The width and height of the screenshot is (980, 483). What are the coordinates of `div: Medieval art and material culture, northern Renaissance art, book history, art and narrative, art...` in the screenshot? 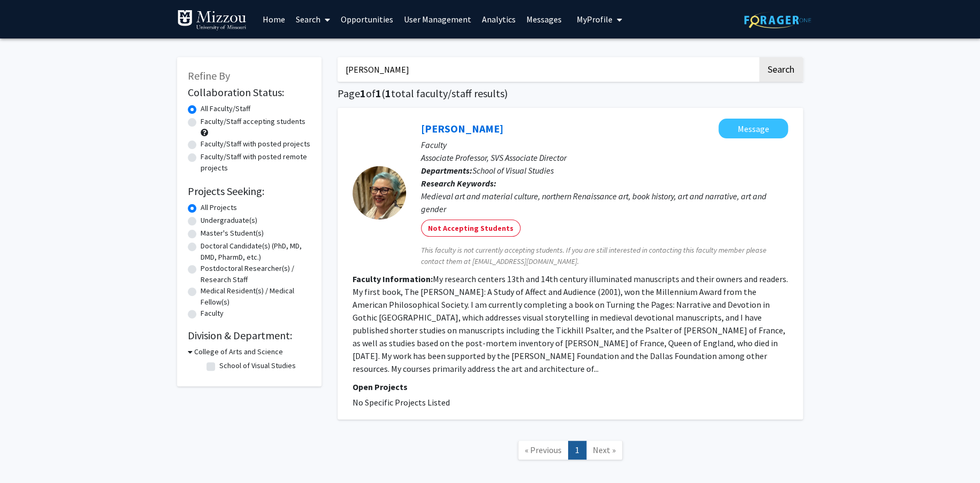 It's located at (604, 203).